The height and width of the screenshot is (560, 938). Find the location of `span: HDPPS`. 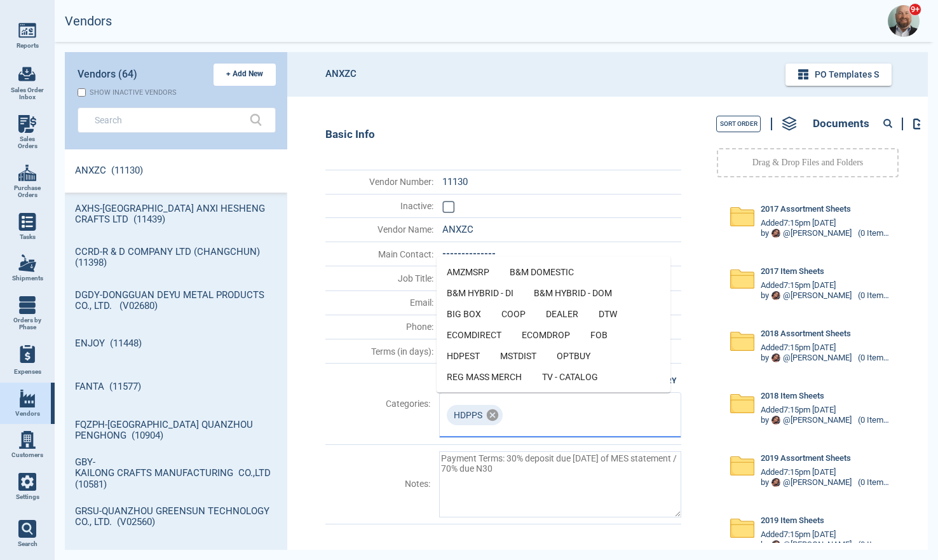

span: HDPPS is located at coordinates (467, 415).